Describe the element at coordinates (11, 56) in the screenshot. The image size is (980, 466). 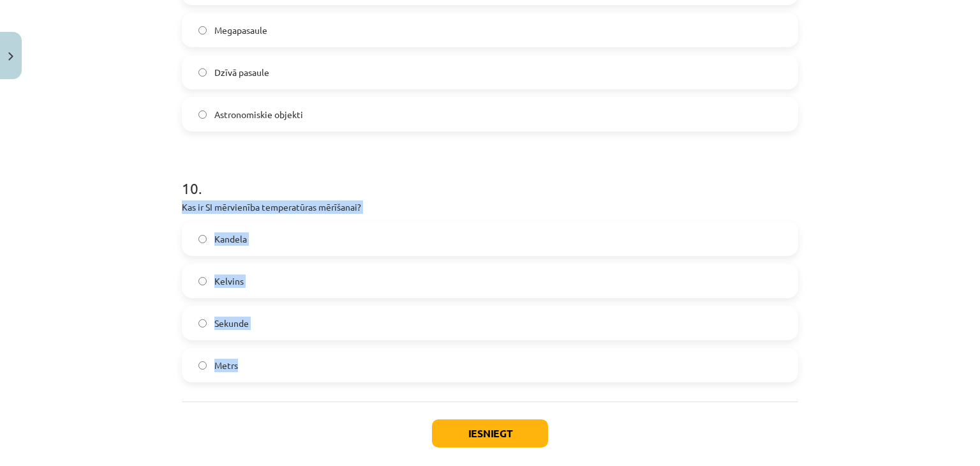
I see `img: icon-close-lesson-0947bae3869378f0d4975bcd49f059093ad1ed9edebbc8119c70593378902aed.svg` at that location.